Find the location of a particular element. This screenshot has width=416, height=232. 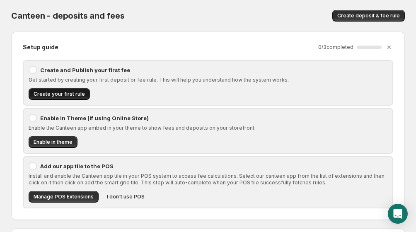

button: Create your first rule is located at coordinates (59, 94).